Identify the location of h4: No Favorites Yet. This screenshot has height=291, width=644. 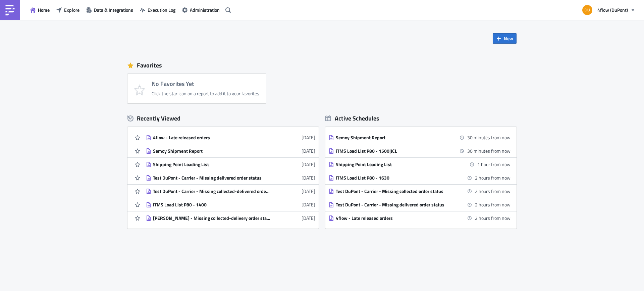
(205, 84).